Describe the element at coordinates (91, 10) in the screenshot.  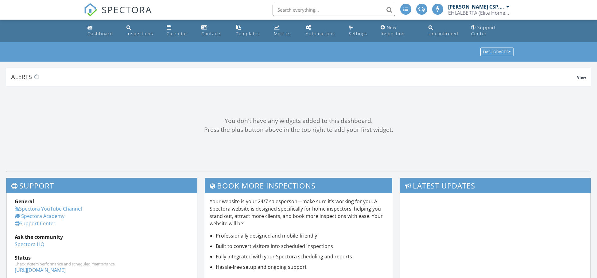
I see `img: The Best Home Inspection Software - Spectora` at that location.